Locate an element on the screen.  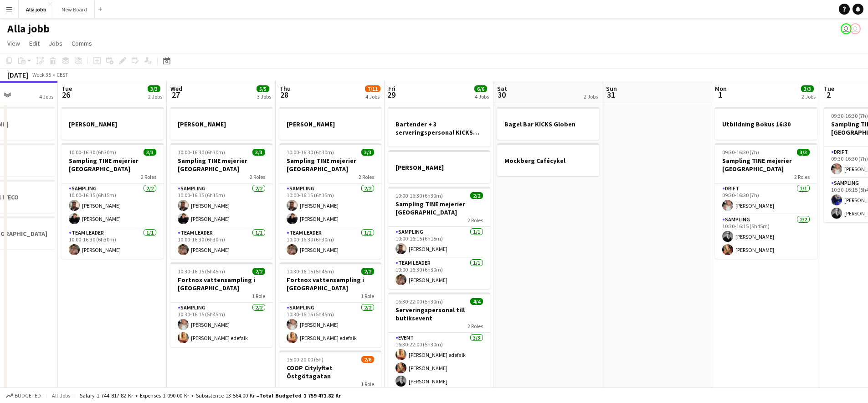
span: Jobs is located at coordinates (55, 44).